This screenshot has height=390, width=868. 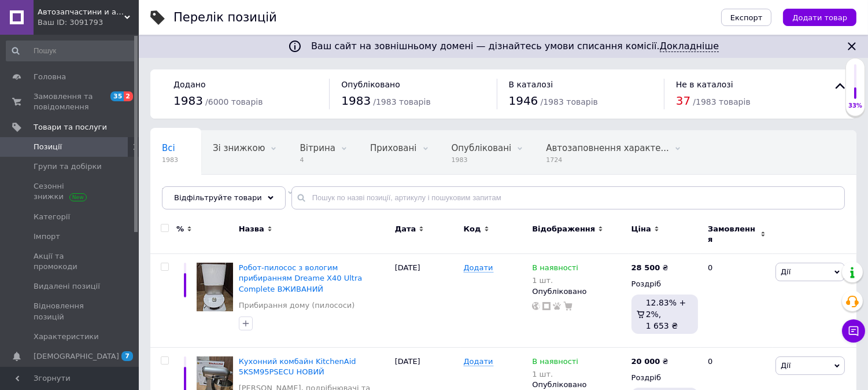 I want to click on div: 33%, so click(x=856, y=106).